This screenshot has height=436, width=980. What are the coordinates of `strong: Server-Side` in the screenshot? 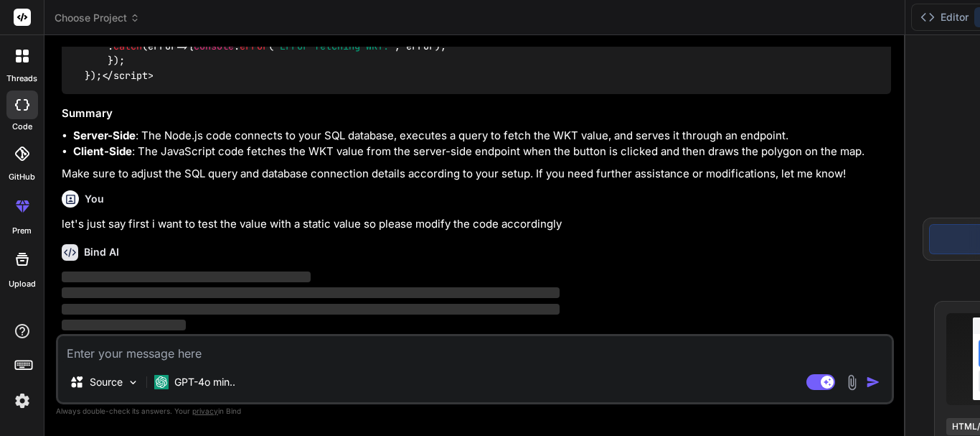 It's located at (104, 135).